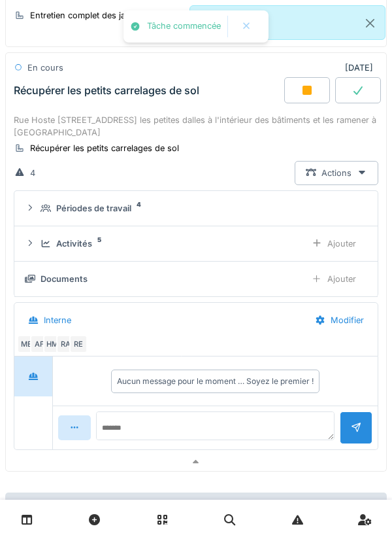 Image resolution: width=392 pixels, height=539 pixels. What do you see at coordinates (65, 279) in the screenshot?
I see `div: Documents` at bounding box center [65, 279].